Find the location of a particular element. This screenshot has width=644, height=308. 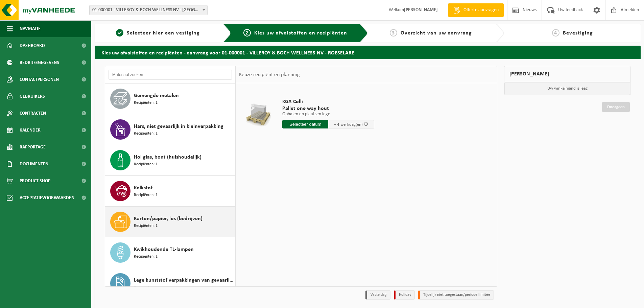

button: Hol glas, bont (huishoudelijk) Recipiënten: 1 is located at coordinates (170, 161).